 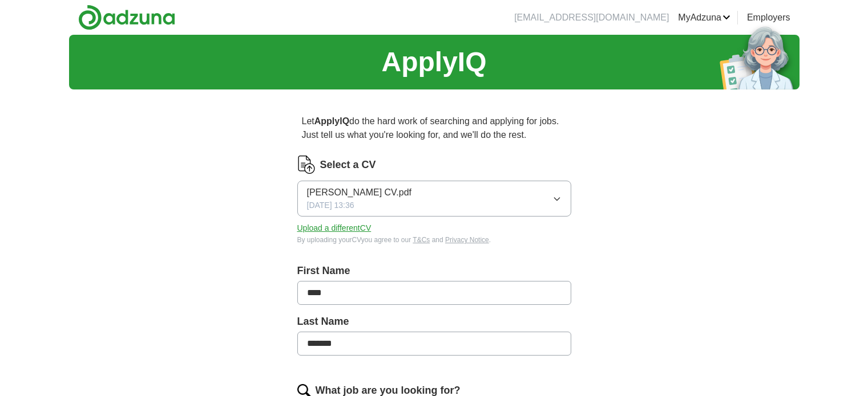 What do you see at coordinates (334, 228) in the screenshot?
I see `button: Upload a differentCV` at bounding box center [334, 228].